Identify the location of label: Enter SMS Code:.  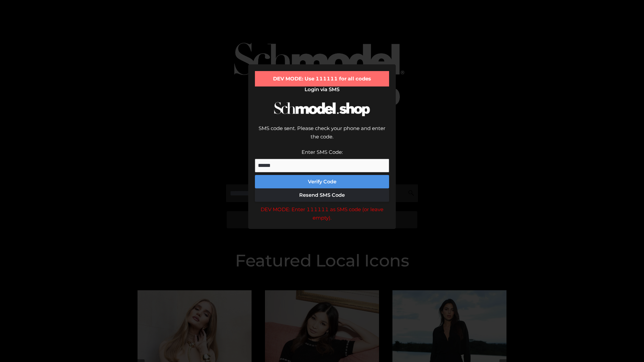
(322, 152).